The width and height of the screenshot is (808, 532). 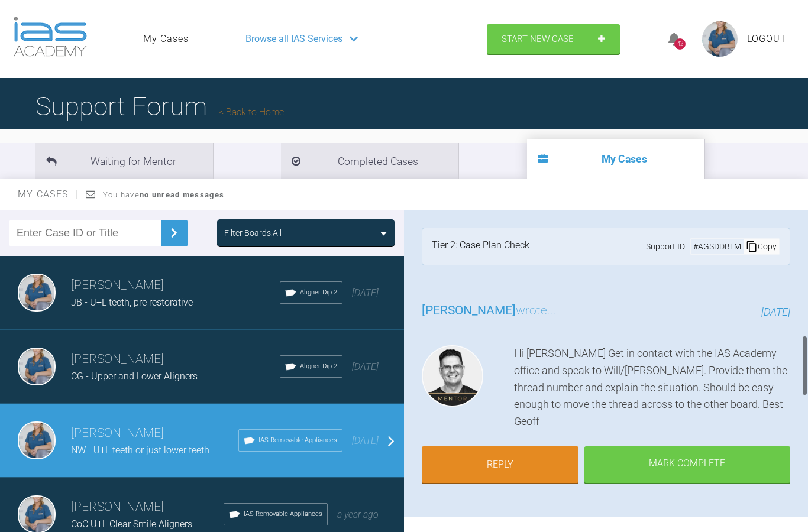 What do you see at coordinates (553, 39) in the screenshot?
I see `a: Start New Case` at bounding box center [553, 39].